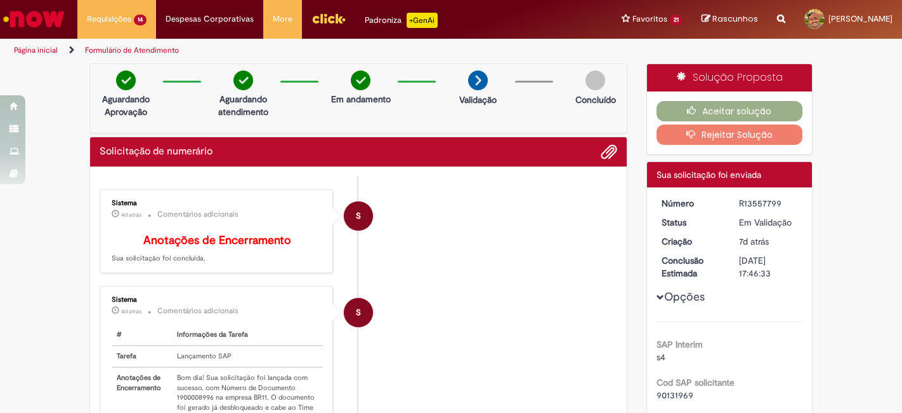 The image size is (902, 413). Describe the element at coordinates (609, 152) in the screenshot. I see `button: Adicionar anexos` at that location.